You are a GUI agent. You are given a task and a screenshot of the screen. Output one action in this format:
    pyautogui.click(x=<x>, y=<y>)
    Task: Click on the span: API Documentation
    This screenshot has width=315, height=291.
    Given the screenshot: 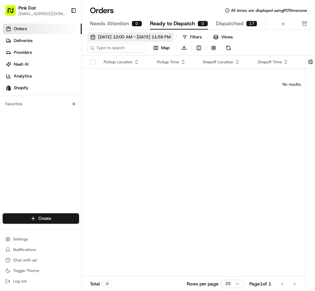 What is the action you would take?
    pyautogui.click(x=84, y=150)
    